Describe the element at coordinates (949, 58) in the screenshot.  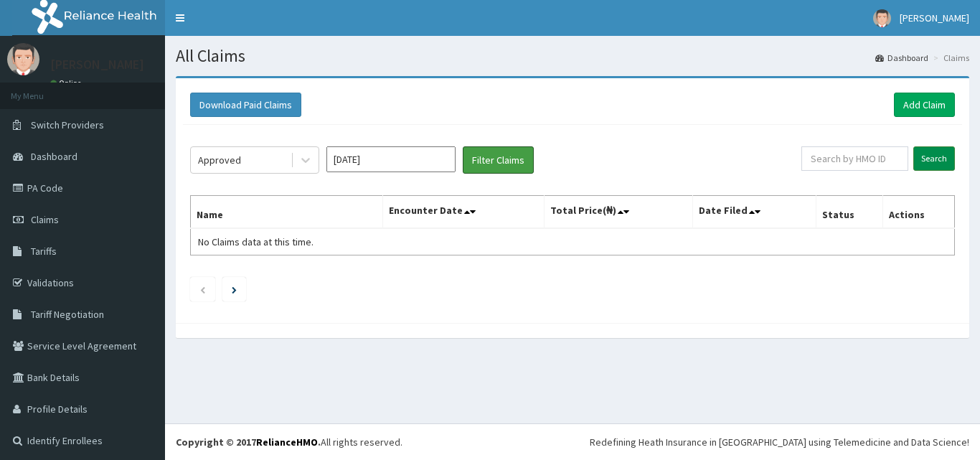
I see `li: Claims` at that location.